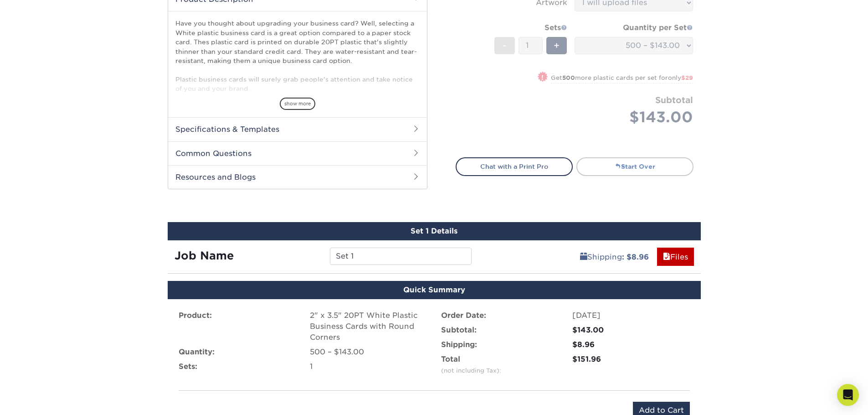 The width and height of the screenshot is (868, 415). Describe the element at coordinates (434, 231) in the screenshot. I see `div: Set 1 Details` at that location.